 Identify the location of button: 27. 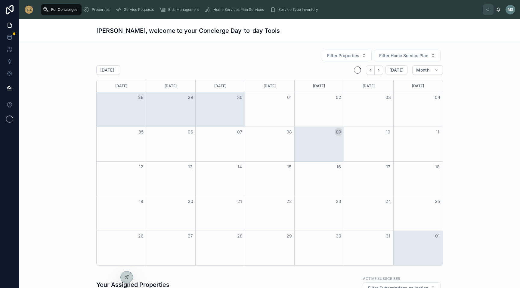
(191, 236).